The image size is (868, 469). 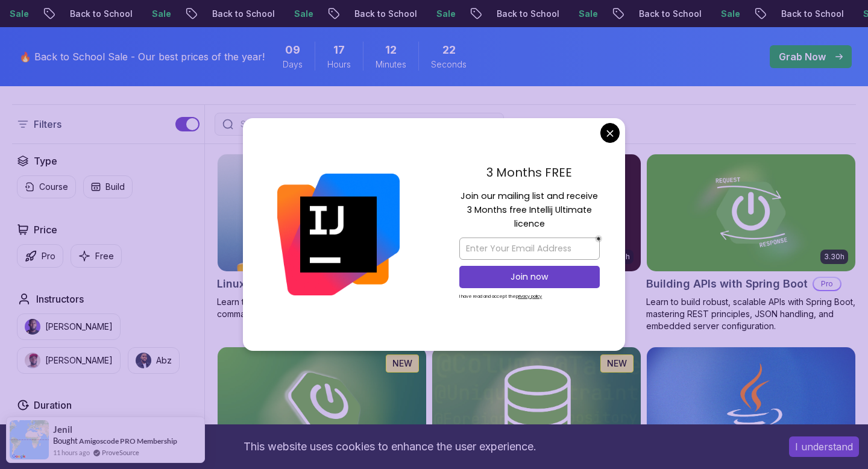 What do you see at coordinates (71, 452) in the screenshot?
I see `span: 11 hours ago` at bounding box center [71, 452].